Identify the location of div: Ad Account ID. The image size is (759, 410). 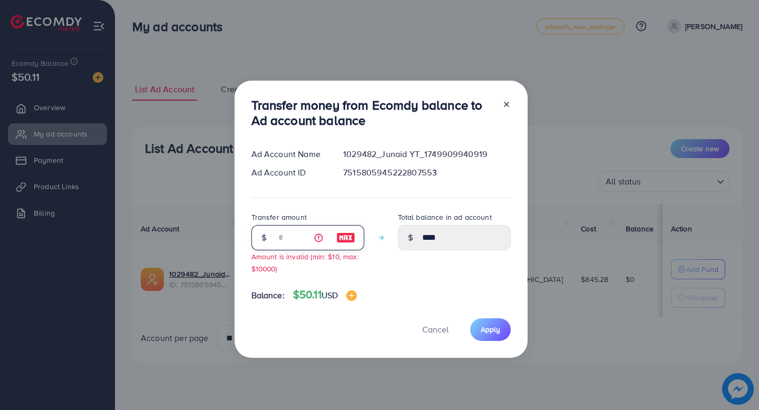
(289, 172).